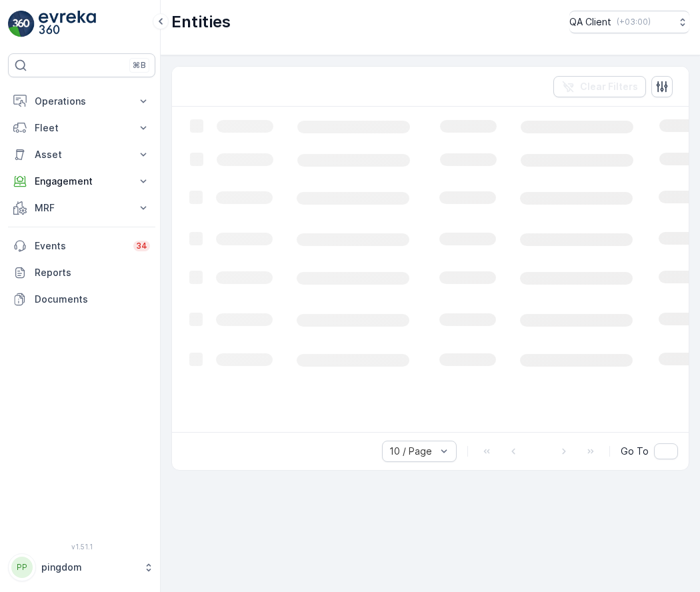 The width and height of the screenshot is (700, 592). What do you see at coordinates (634, 451) in the screenshot?
I see `span: Go To` at bounding box center [634, 451].